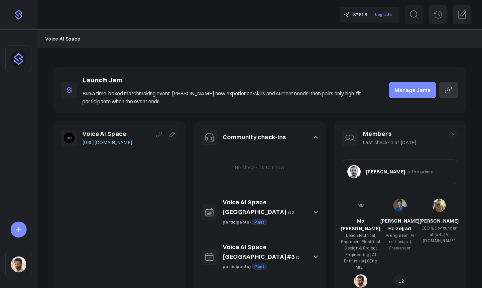  I want to click on img: 283bcf1aace382520968f9800dee7853efc4a0a0.jpg, so click(400, 205).